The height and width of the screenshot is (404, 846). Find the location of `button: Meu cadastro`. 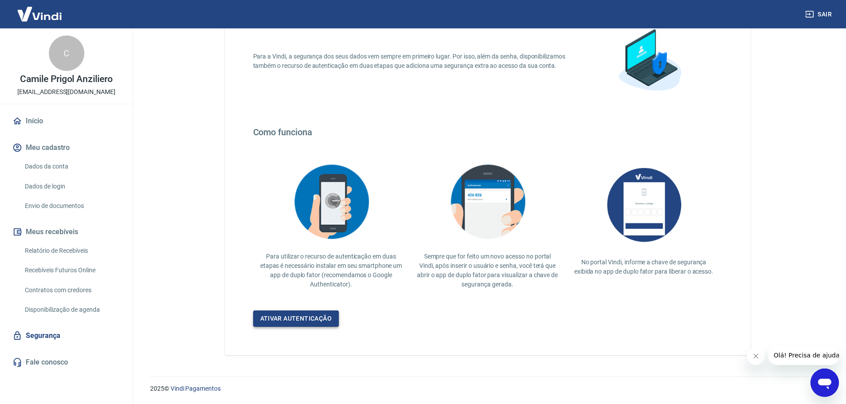

button: Meu cadastro is located at coordinates (66, 148).